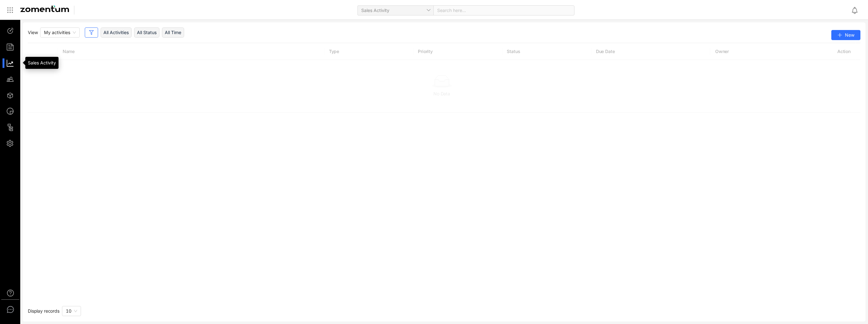  Describe the element at coordinates (60, 33) in the screenshot. I see `span: My activities` at that location.